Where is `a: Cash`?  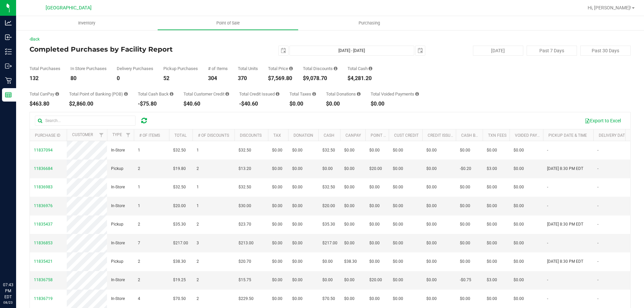
a: Cash is located at coordinates (329, 135).